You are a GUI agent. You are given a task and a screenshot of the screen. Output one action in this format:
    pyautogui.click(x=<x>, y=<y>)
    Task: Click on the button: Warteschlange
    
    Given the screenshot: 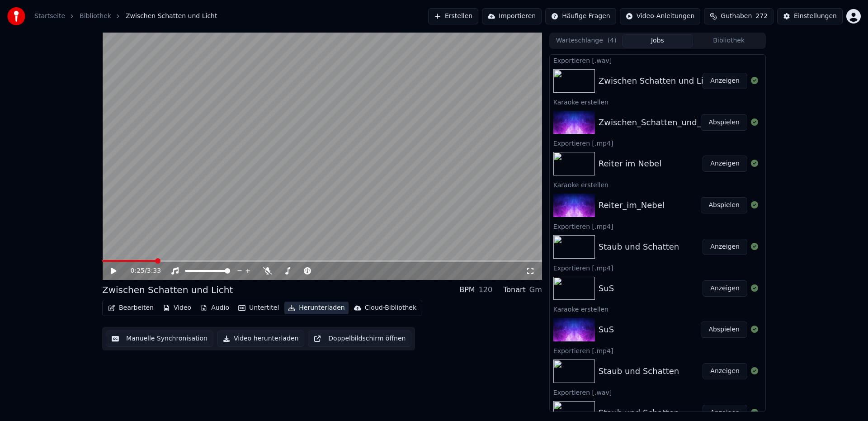 What is the action you would take?
    pyautogui.click(x=587, y=41)
    